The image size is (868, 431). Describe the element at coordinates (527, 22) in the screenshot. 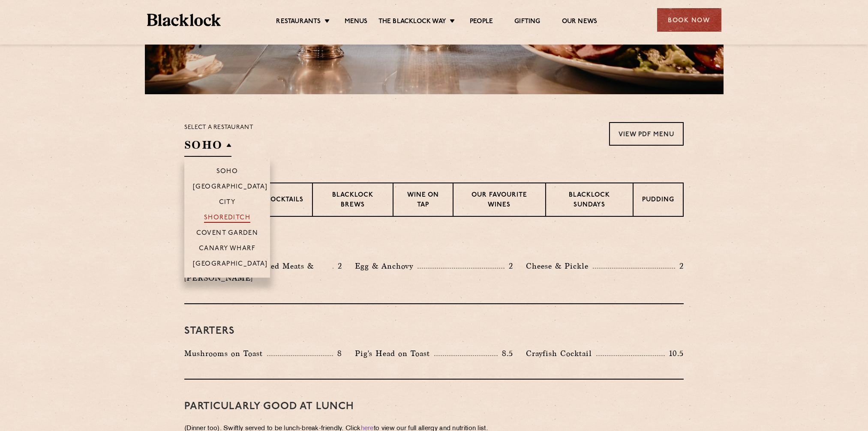

I see `a: Gifting` at that location.